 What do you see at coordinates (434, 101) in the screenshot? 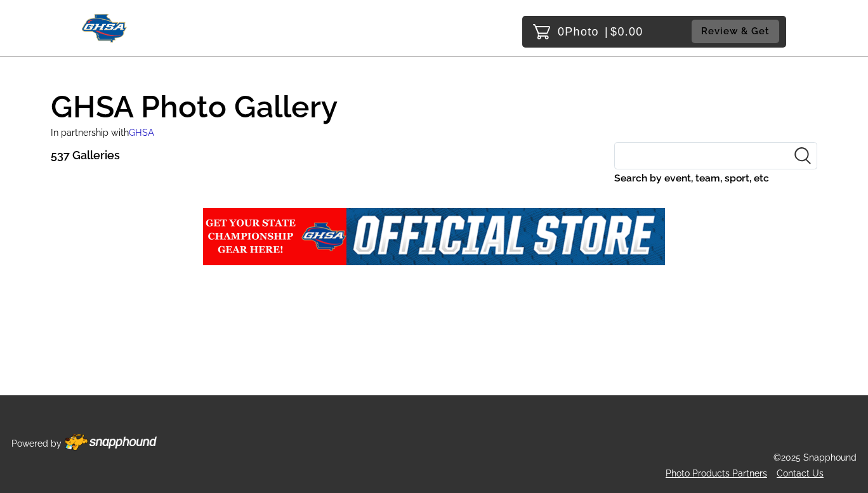
I see `h1: GHSA Photo Gallery` at bounding box center [434, 101].